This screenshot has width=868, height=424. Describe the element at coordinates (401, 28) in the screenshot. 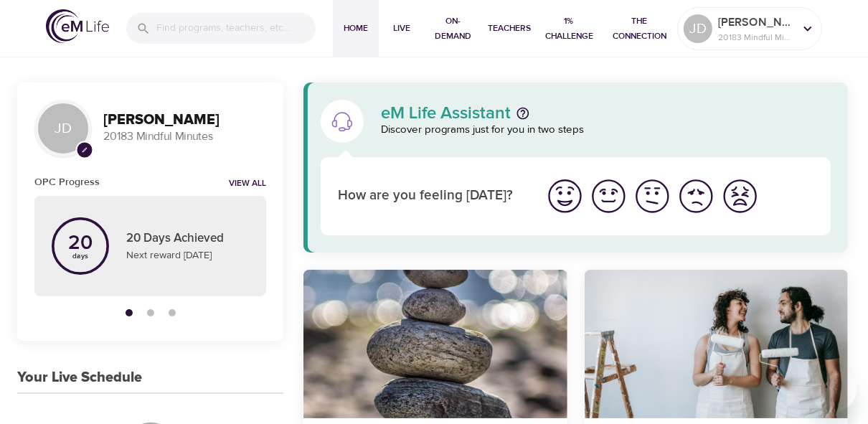

I see `span: Live` at that location.